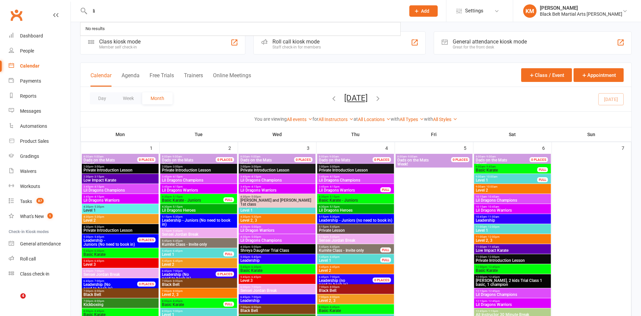  I want to click on th: Thu, so click(355, 134).